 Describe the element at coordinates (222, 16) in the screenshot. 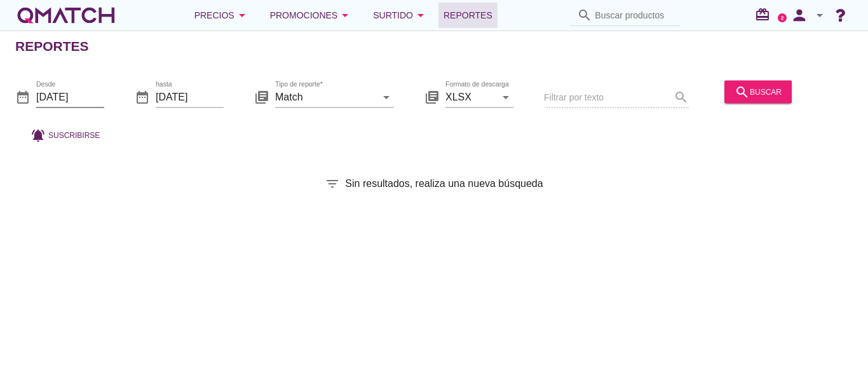

I see `button: Precios` at that location.